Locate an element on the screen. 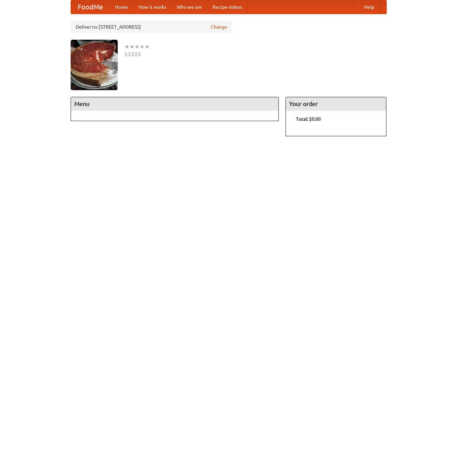  a: Help is located at coordinates (369, 7).